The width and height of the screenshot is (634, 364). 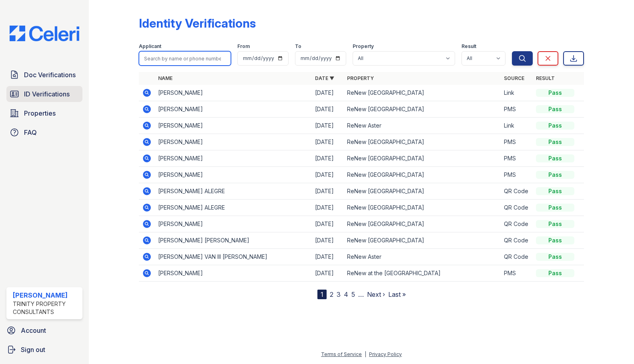 I want to click on input: Search by name or phone number, so click(x=185, y=58).